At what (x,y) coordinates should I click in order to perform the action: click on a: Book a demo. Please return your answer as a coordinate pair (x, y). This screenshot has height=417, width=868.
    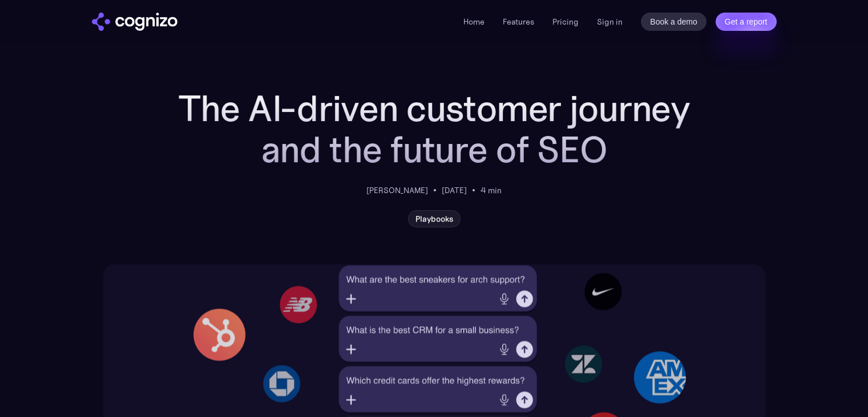
    Looking at the image, I should click on (673, 22).